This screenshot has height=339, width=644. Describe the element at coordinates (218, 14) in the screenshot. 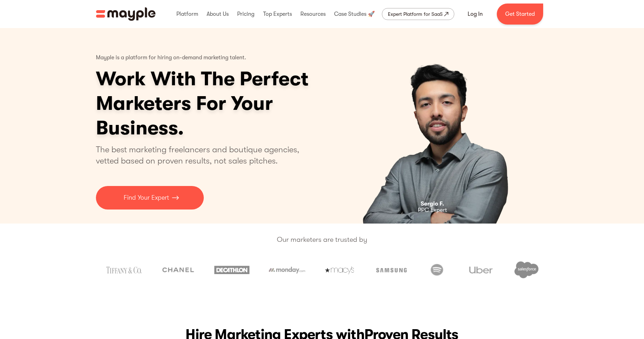

I see `div: About Us` at that location.